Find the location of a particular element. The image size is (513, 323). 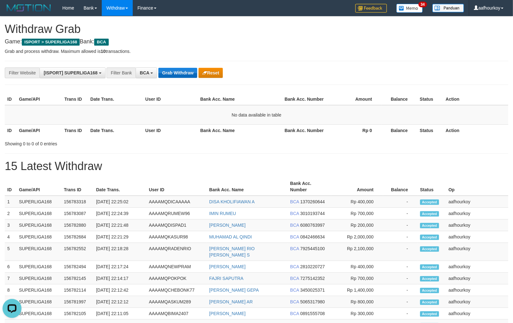

h1: Withdraw Grab is located at coordinates (257, 29).